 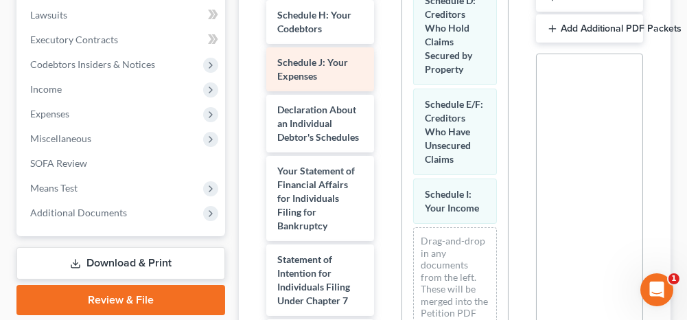 I want to click on a: SOFA Review, so click(x=122, y=163).